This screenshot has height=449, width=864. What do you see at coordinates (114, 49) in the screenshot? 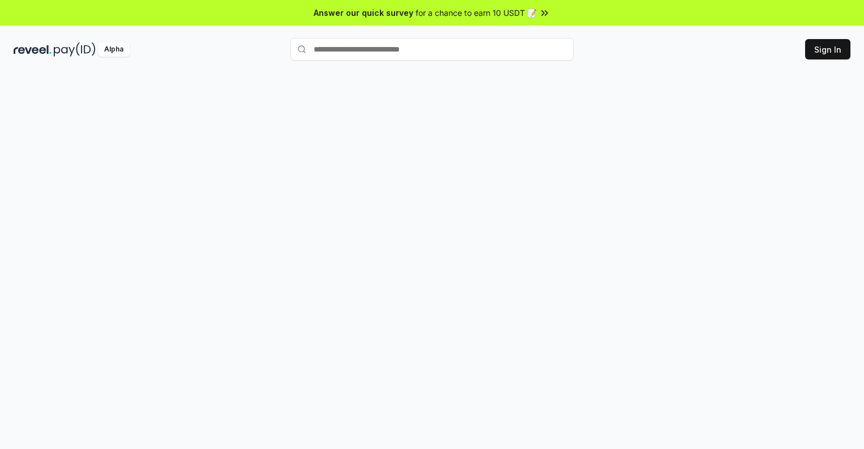
I see `div: Alpha` at bounding box center [114, 49].